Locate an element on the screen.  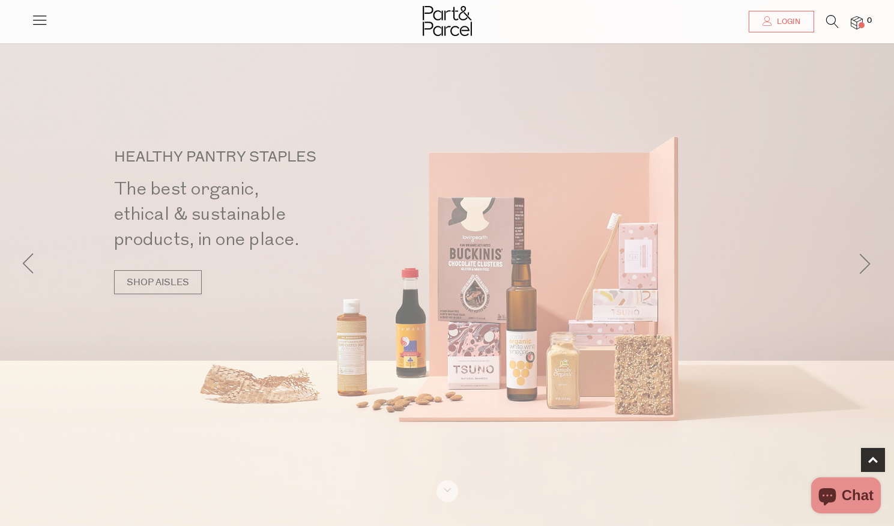
a: SHOP AISLES is located at coordinates (158, 282).